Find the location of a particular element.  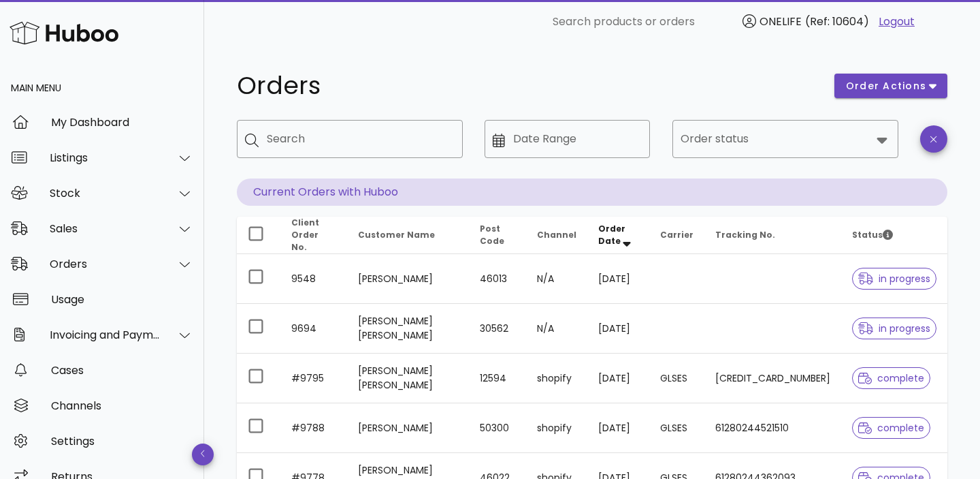

div: Stock is located at coordinates (105, 193).